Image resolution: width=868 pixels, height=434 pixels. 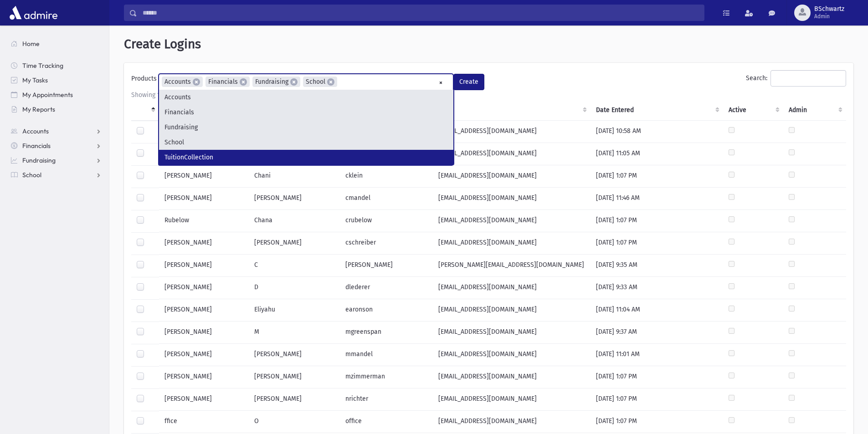 I want to click on th: Admin : activate to sort column ascending, so click(x=814, y=110).